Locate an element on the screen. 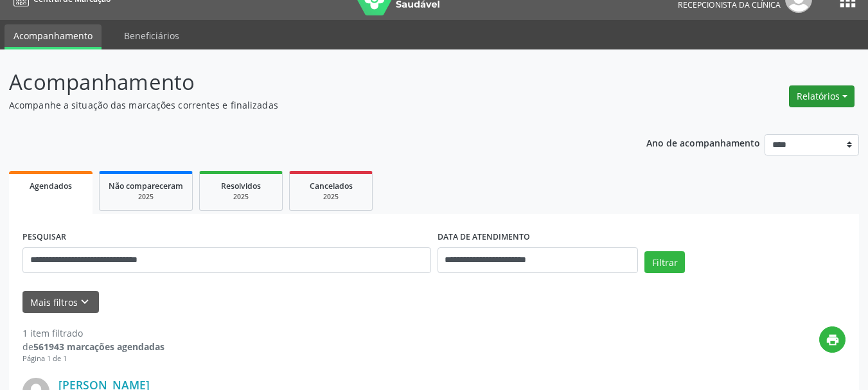 The height and width of the screenshot is (390, 868). p: Ano de acompanhamento is located at coordinates (703, 142).